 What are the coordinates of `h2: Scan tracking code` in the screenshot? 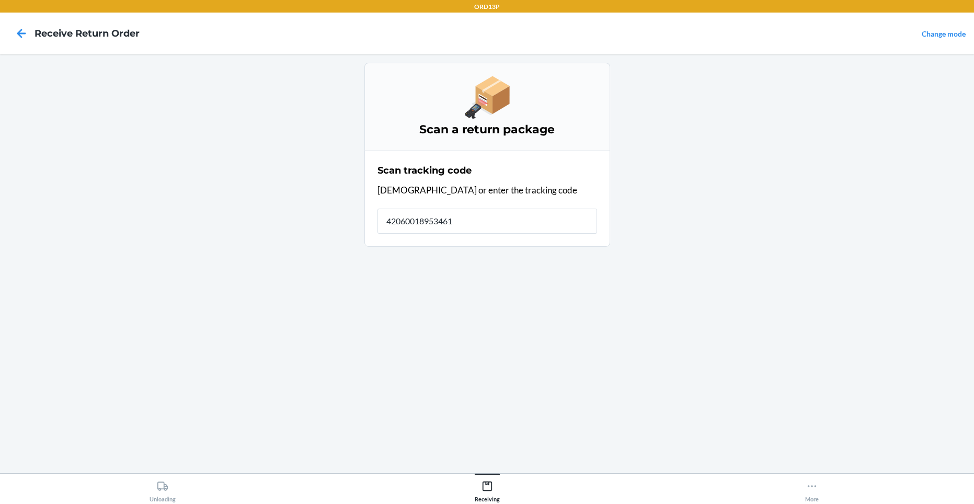 It's located at (425, 170).